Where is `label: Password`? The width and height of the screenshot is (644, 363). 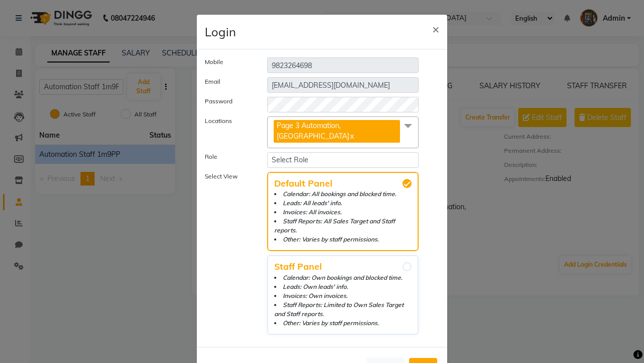 label: Password is located at coordinates (228, 102).